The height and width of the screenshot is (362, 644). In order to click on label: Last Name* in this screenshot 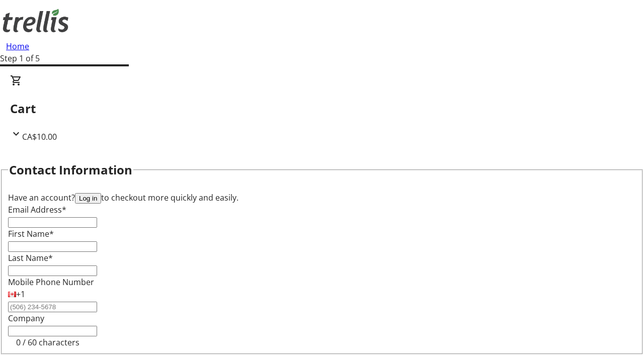, I will do `click(30, 258)`.